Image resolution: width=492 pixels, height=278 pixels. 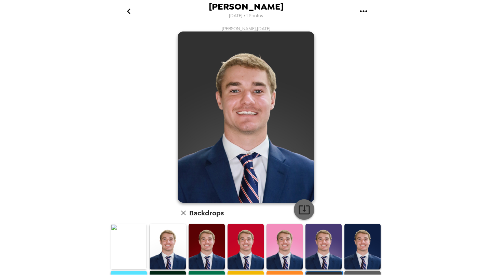 What do you see at coordinates (129, 246) in the screenshot?
I see `img: Original` at bounding box center [129, 246].